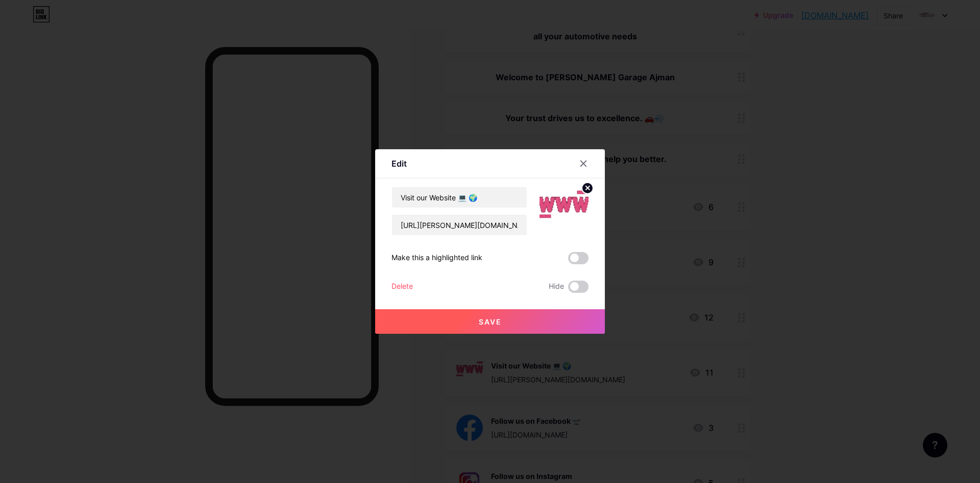 The width and height of the screenshot is (980, 483). What do you see at coordinates (402, 286) in the screenshot?
I see `div: Delete` at bounding box center [402, 286].